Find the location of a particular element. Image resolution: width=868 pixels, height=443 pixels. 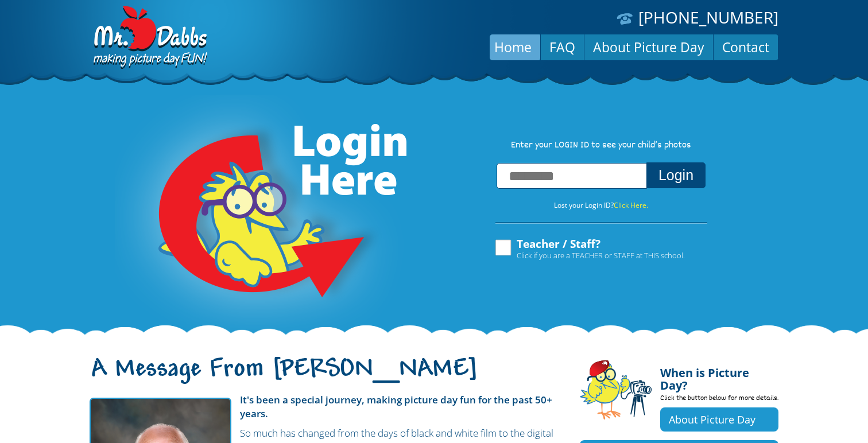

span: Click if you are a TEACHER or STAFF at THIS school. is located at coordinates (600, 255).